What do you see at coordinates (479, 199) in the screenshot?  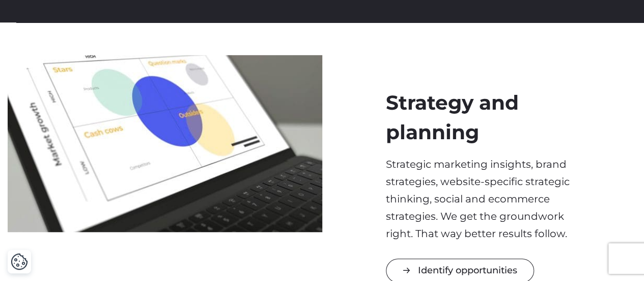 I see `p: Strategic marketing insights, brand strategies, website-specific strategic thinking, social and e...` at bounding box center [479, 199].